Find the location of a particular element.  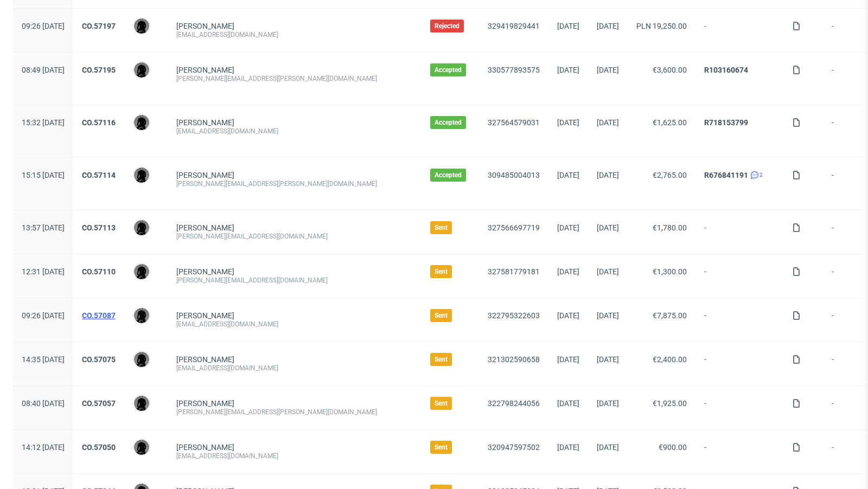

a: CO.57050 is located at coordinates (98, 447).